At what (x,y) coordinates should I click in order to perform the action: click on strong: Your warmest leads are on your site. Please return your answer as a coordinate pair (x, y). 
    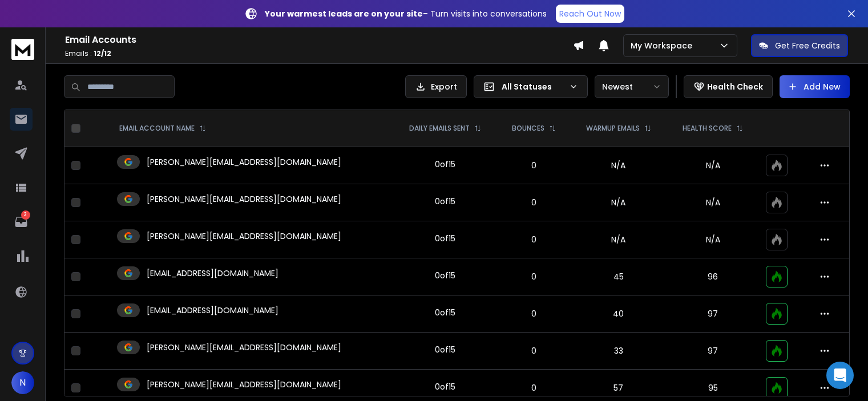
    Looking at the image, I should click on (344, 14).